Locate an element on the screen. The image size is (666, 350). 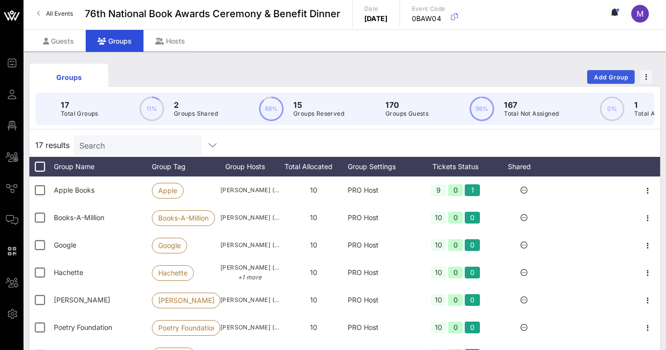
span: Apple Books is located at coordinates (74, 190).